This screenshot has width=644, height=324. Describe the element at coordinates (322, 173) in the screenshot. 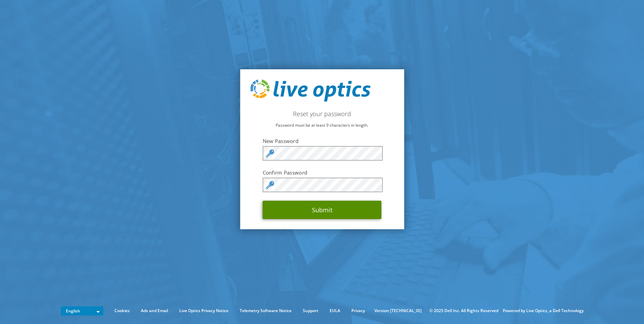

I see `label: Confirm Password` at that location.